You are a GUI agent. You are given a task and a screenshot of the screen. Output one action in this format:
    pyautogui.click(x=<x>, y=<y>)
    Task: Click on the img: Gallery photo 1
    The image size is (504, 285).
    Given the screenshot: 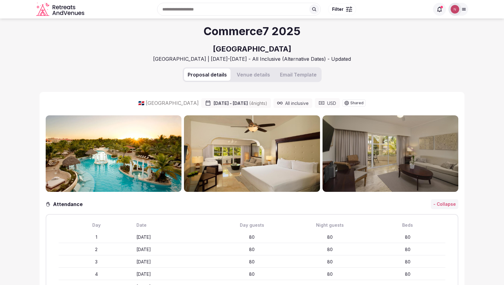 What is the action you would take?
    pyautogui.click(x=114, y=154)
    